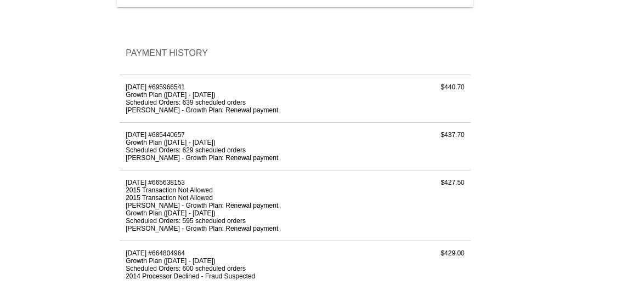 Image resolution: width=644 pixels, height=285 pixels. I want to click on li: Scheduled Orders: 595 scheduled orders, so click(236, 221).